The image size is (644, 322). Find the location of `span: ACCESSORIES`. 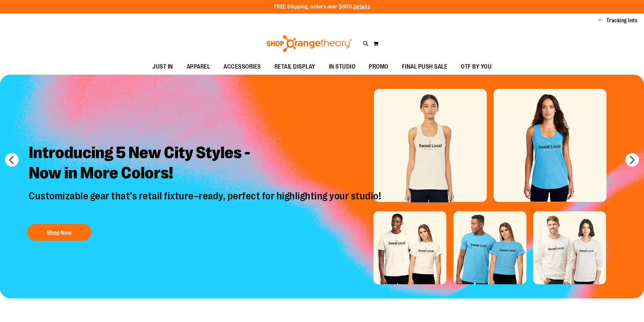

span: ACCESSORIES is located at coordinates (242, 67).